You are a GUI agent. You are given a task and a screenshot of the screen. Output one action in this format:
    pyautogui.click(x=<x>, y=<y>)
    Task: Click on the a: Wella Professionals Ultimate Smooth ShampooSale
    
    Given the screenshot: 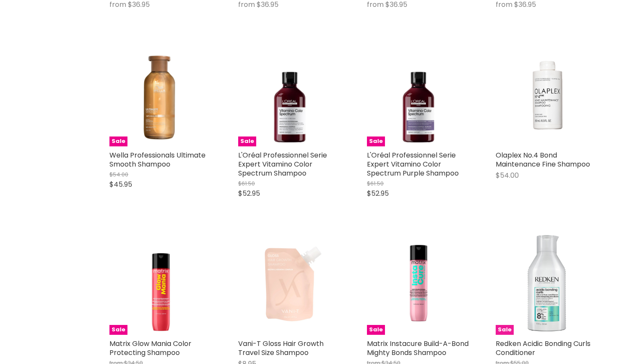 What is the action you would take?
    pyautogui.click(x=161, y=95)
    